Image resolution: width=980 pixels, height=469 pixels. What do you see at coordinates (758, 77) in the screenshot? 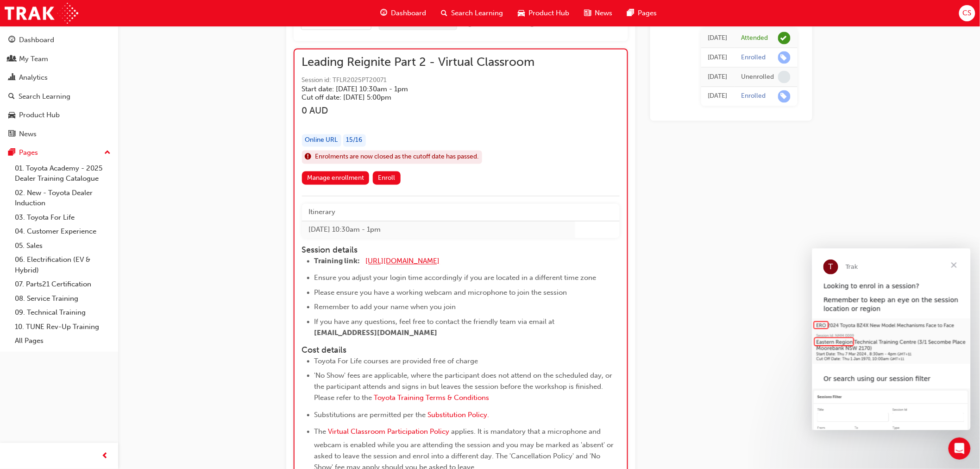
I see `div: Unenrolled` at bounding box center [758, 77].